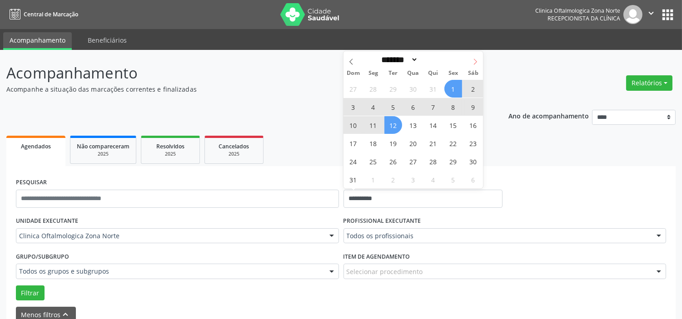 The image size is (682, 319). What do you see at coordinates (473, 73) in the screenshot?
I see `span: Sáb` at bounding box center [473, 73].